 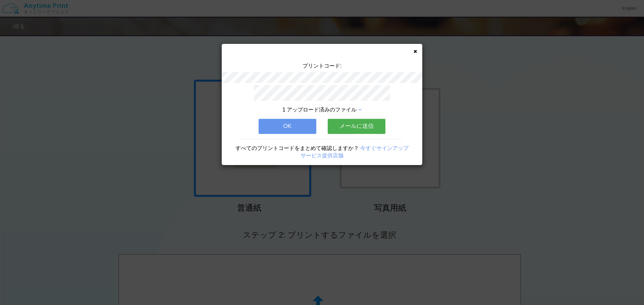 I want to click on button: メールに送信, so click(x=356, y=126).